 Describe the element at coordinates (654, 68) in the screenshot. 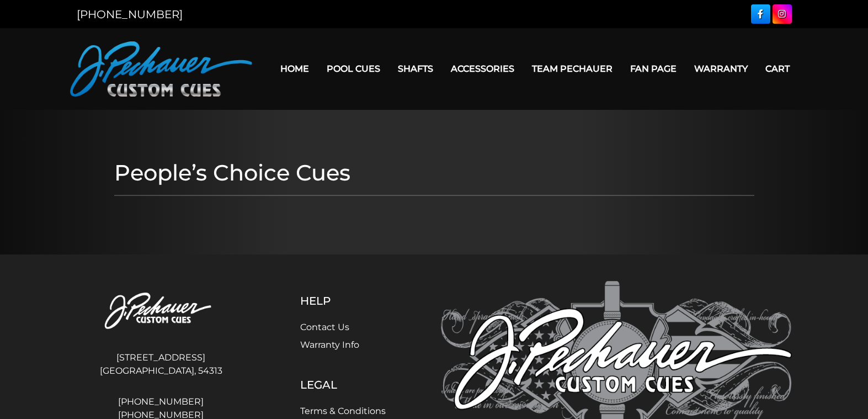

I see `a: Fan Page` at that location.